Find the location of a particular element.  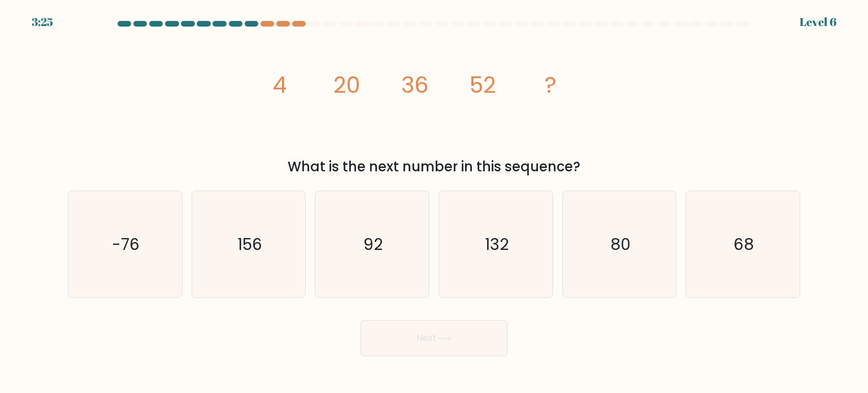

text: 132 is located at coordinates (496, 244).